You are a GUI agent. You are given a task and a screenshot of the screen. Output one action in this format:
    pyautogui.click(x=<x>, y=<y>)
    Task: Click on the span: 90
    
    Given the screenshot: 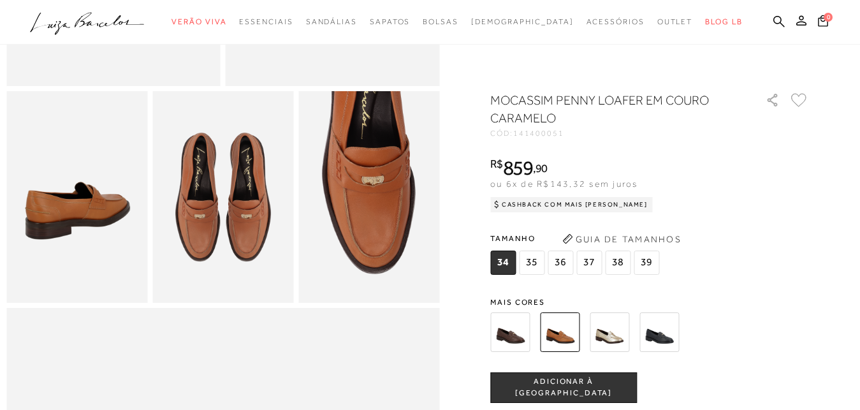 What is the action you would take?
    pyautogui.click(x=541, y=168)
    